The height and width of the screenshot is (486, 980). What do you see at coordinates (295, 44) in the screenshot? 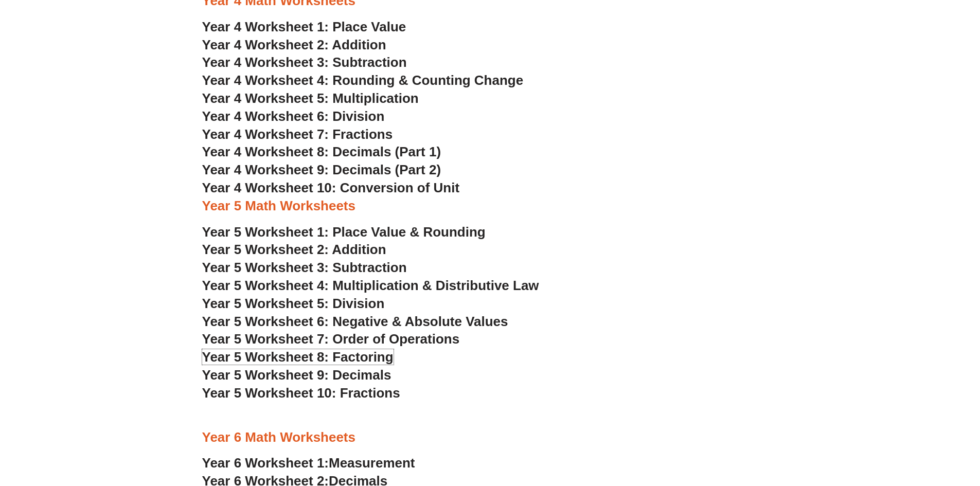
I see `span: Year 4 Worksheet 2: Addition` at bounding box center [295, 44].